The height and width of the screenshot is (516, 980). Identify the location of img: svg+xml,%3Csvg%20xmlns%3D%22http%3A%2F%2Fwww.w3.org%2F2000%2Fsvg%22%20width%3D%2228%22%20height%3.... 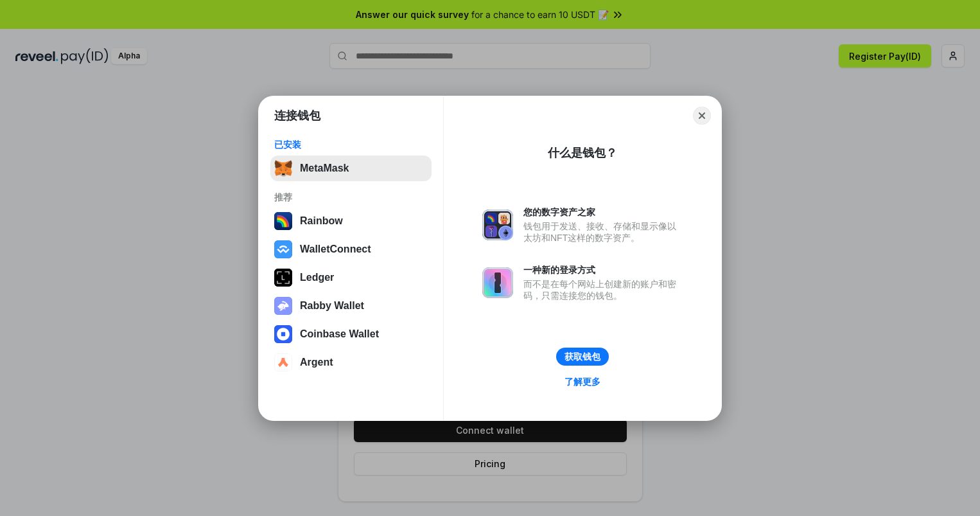
(283, 277).